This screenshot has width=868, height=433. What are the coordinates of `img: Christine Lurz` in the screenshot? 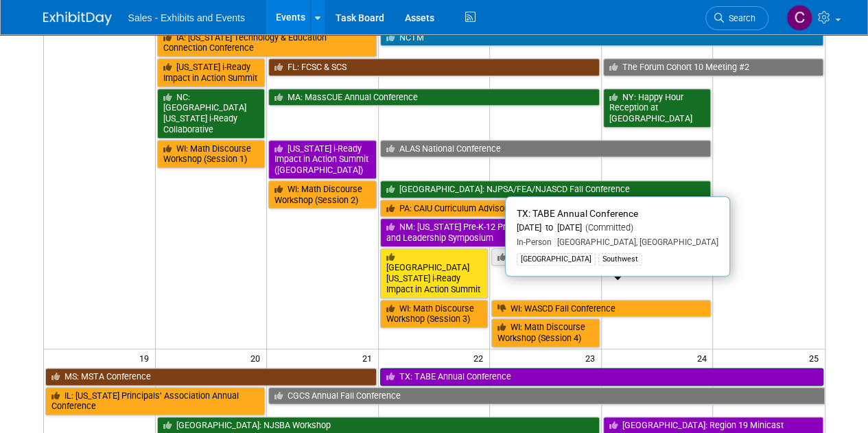 It's located at (799, 18).